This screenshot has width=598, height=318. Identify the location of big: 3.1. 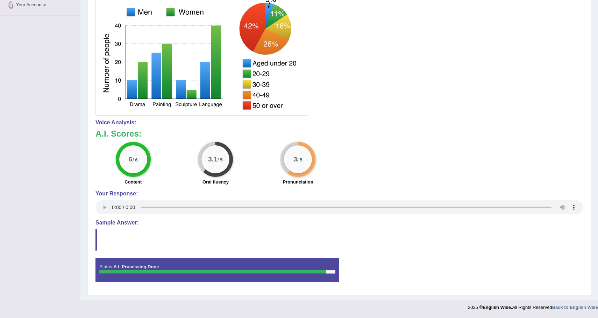
(213, 159).